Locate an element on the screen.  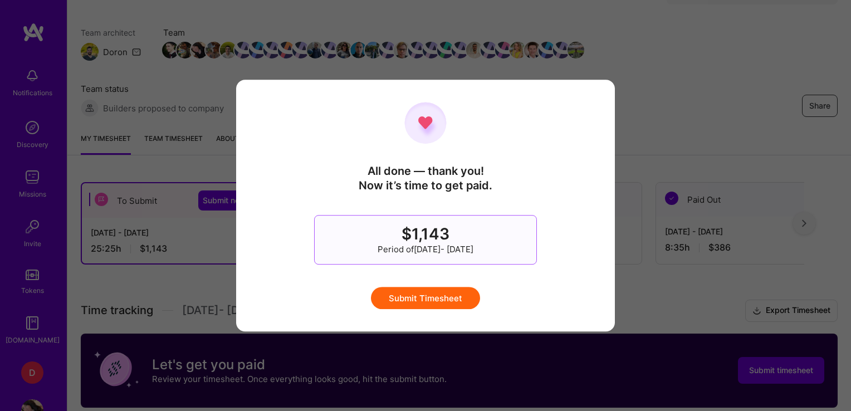
h4: All done — thank you! Now it’s time to get paid. is located at coordinates (426, 178).